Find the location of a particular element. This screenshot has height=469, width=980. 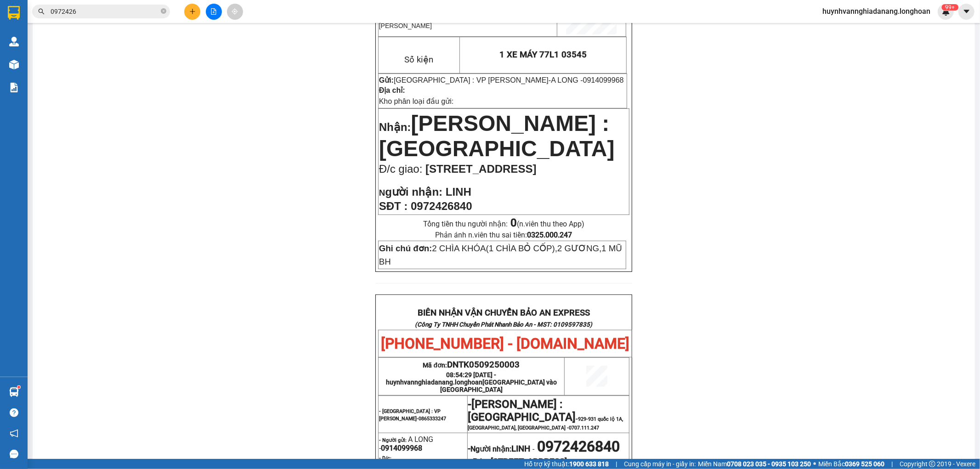

button: aim is located at coordinates (234, 11).